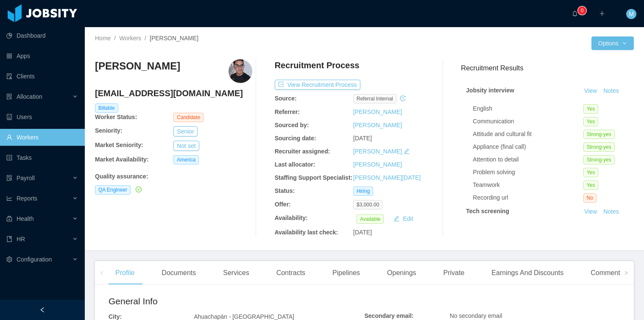 Image resolution: width=644 pixels, height=320 pixels. I want to click on i: icon: history, so click(403, 98).